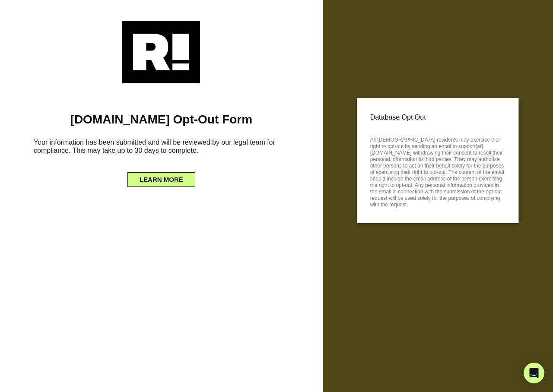 This screenshot has height=392, width=553. What do you see at coordinates (161, 180) in the screenshot?
I see `button: LEARN MORE` at bounding box center [161, 180].